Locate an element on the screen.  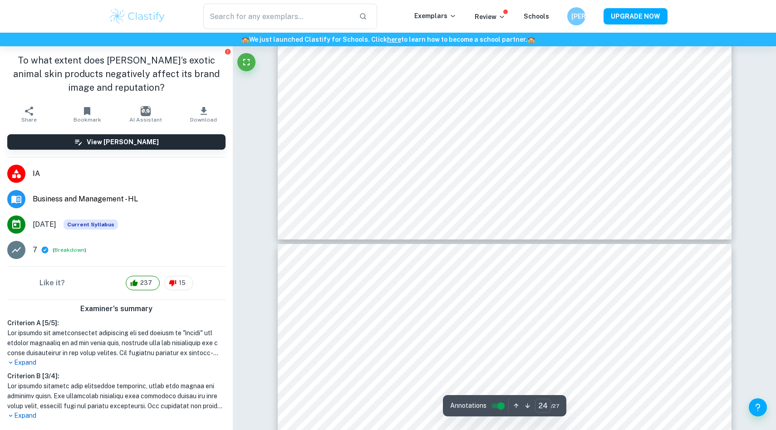
span: 15 is located at coordinates (182, 283).